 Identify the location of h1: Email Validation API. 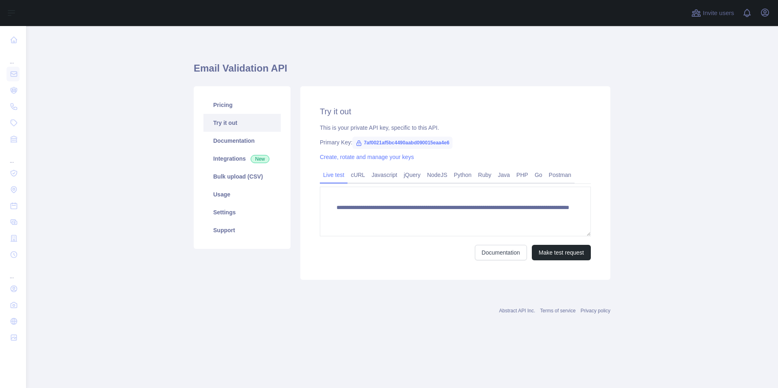
(402, 72).